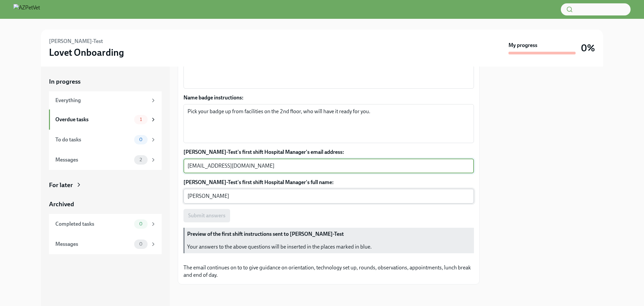 The image size is (644, 306). What do you see at coordinates (141, 119) in the screenshot?
I see `span: 1` at bounding box center [141, 119].